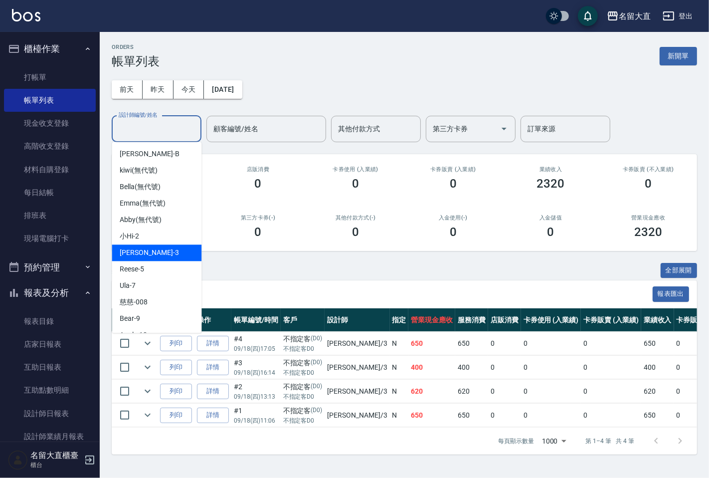  I want to click on th: 操作, so click(213, 320).